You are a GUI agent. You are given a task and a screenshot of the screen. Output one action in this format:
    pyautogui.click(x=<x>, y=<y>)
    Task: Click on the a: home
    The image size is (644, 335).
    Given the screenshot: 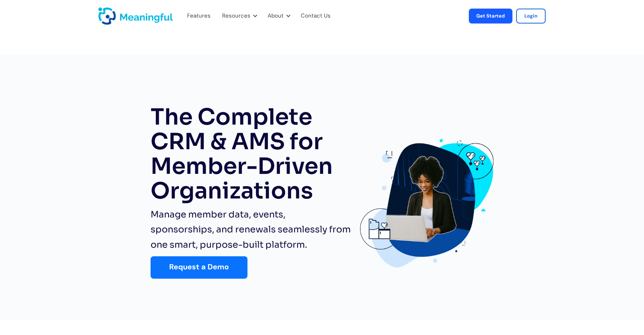 What is the action you would take?
    pyautogui.click(x=108, y=16)
    